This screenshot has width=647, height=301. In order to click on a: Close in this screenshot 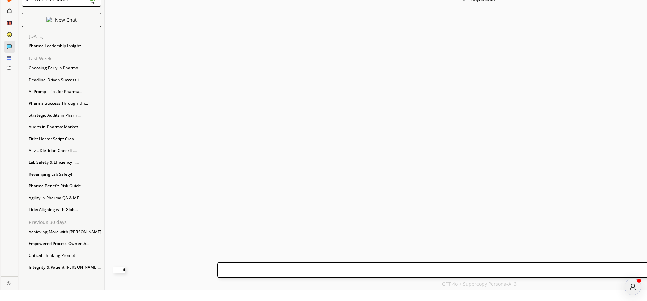, I will do `click(9, 282)`.